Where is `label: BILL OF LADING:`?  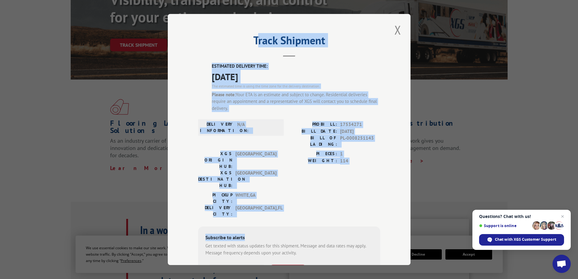
label: BILL OF LADING: is located at coordinates (313, 141).